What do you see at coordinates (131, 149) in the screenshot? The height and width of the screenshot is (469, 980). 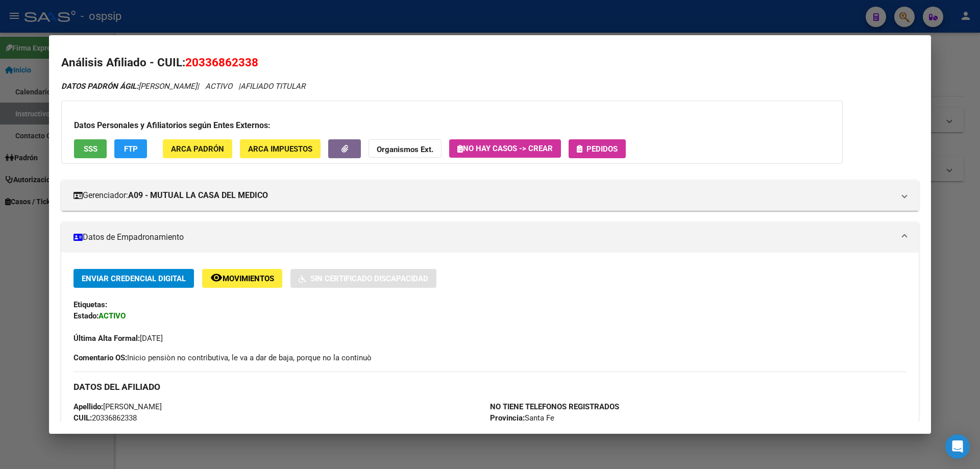 I see `button: FTP` at bounding box center [131, 149].